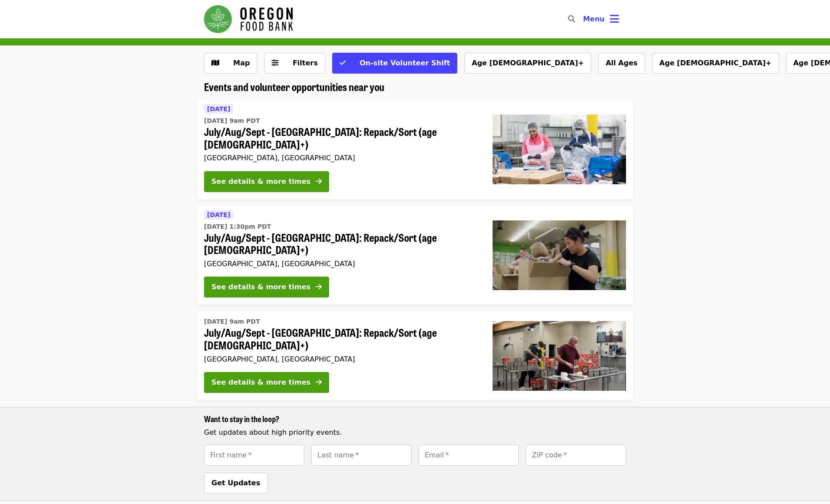 The width and height of the screenshot is (830, 504). What do you see at coordinates (621, 63) in the screenshot?
I see `button: All Ages` at bounding box center [621, 63].